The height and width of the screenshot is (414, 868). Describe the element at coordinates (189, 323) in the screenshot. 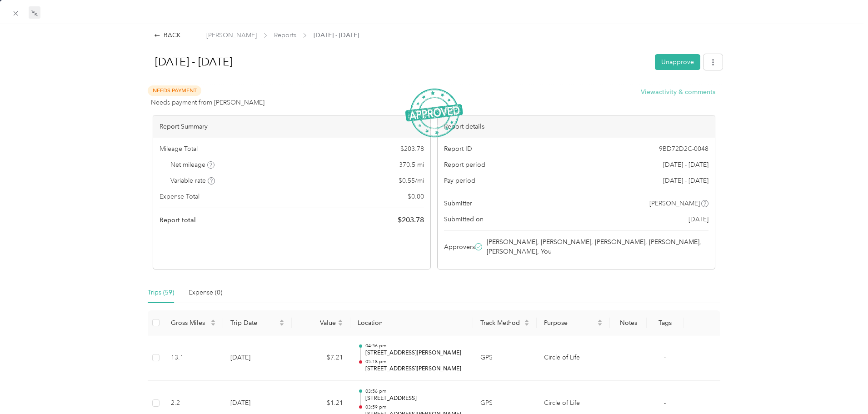

I see `span: Gross Miles` at that location.